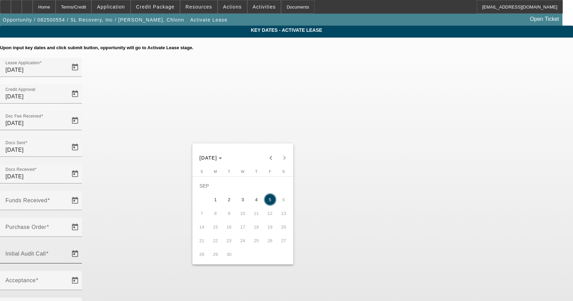 The height and width of the screenshot is (301, 573). I want to click on span: 22, so click(216, 240).